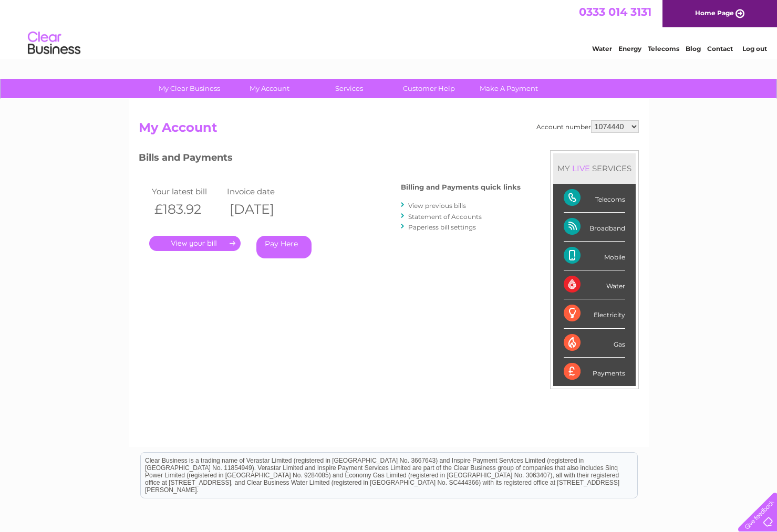 This screenshot has width=777, height=532. Describe the element at coordinates (189, 88) in the screenshot. I see `a: My Clear Business` at that location.